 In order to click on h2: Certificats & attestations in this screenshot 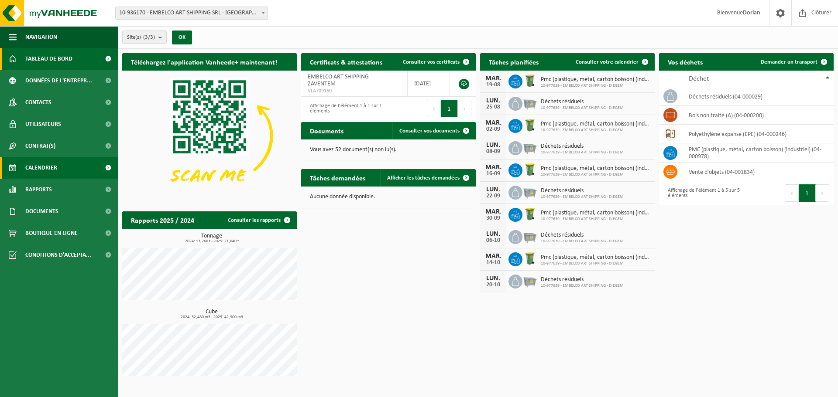, I will do `click(346, 62)`.